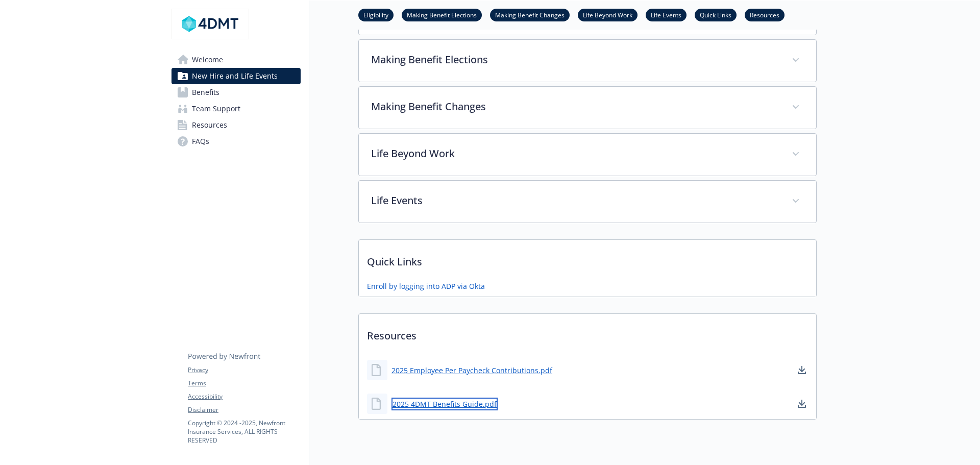  Describe the element at coordinates (716, 14) in the screenshot. I see `a: Quick Links` at that location.